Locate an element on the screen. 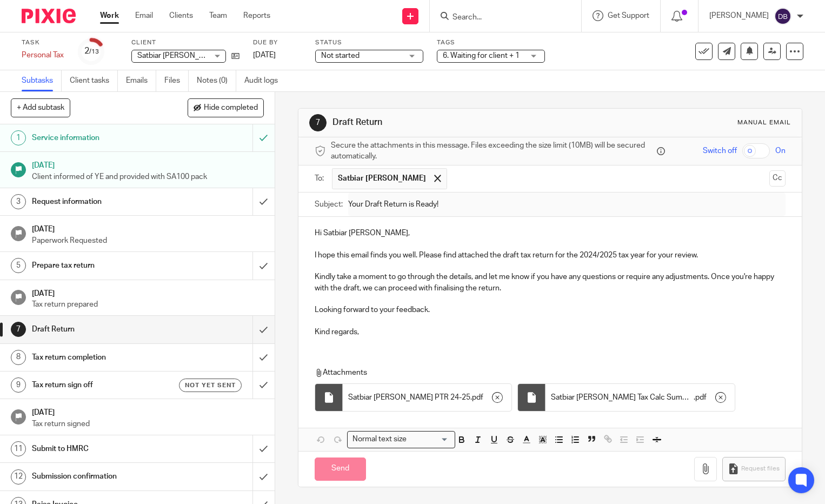 Image resolution: width=825 pixels, height=504 pixels. span: Normal text size is located at coordinates (379, 439).